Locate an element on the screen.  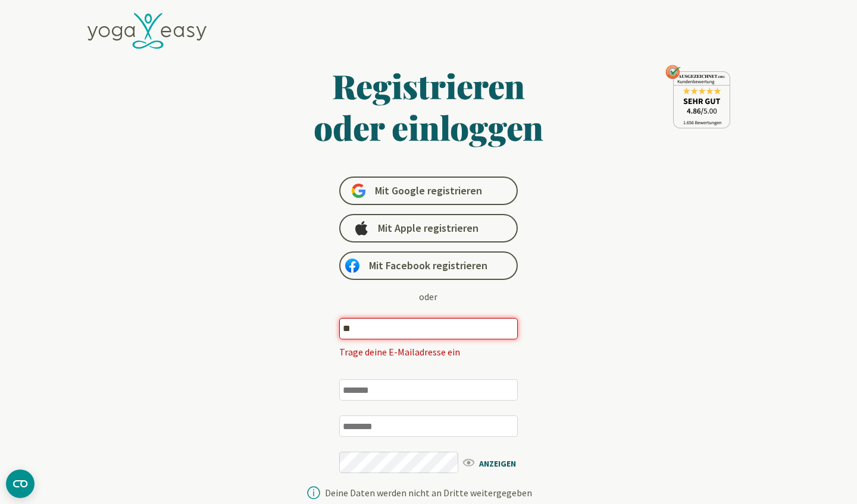
h1: Registrieren oder einloggen is located at coordinates (429, 107).